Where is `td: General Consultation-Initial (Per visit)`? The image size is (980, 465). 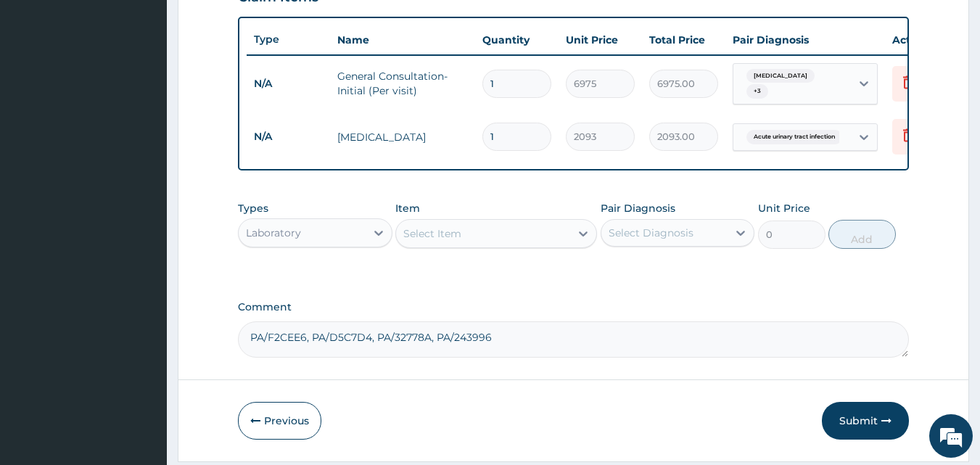 td: General Consultation-Initial (Per visit) is located at coordinates (402, 83).